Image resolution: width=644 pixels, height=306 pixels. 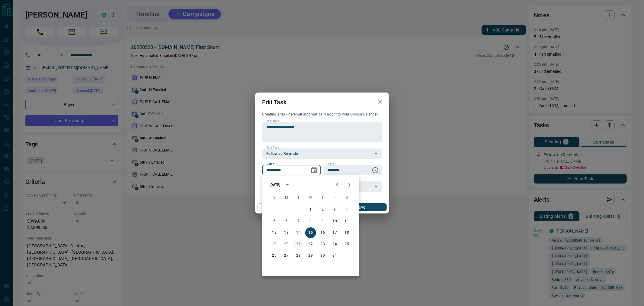 What do you see at coordinates (311, 233) in the screenshot?
I see `button: 15` at bounding box center [311, 233].